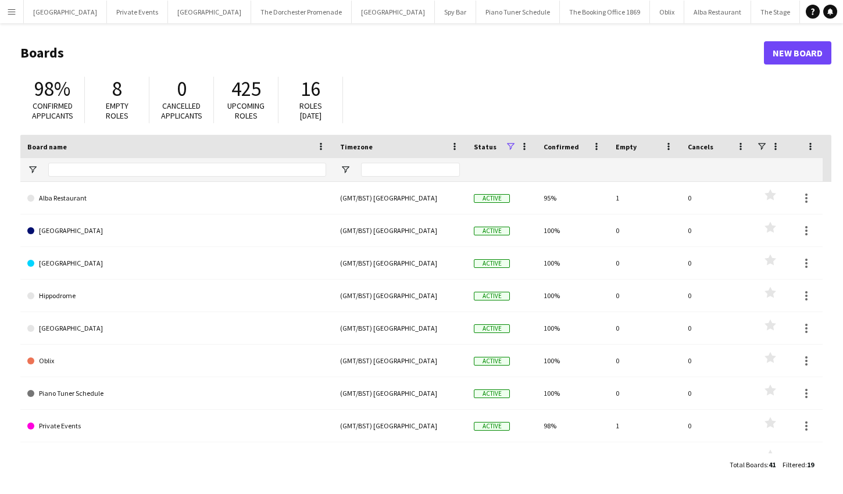 This screenshot has height=494, width=843. What do you see at coordinates (177, 394) in the screenshot?
I see `a: Piano Tuner Schedule` at bounding box center [177, 394].